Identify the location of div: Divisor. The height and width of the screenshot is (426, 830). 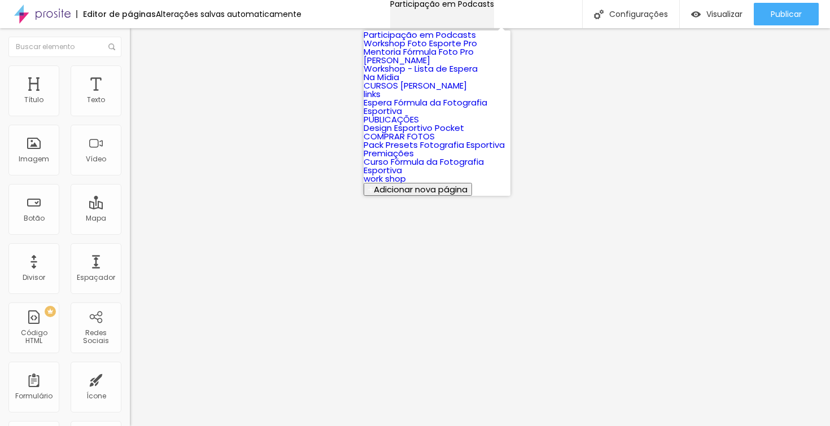
(34, 278).